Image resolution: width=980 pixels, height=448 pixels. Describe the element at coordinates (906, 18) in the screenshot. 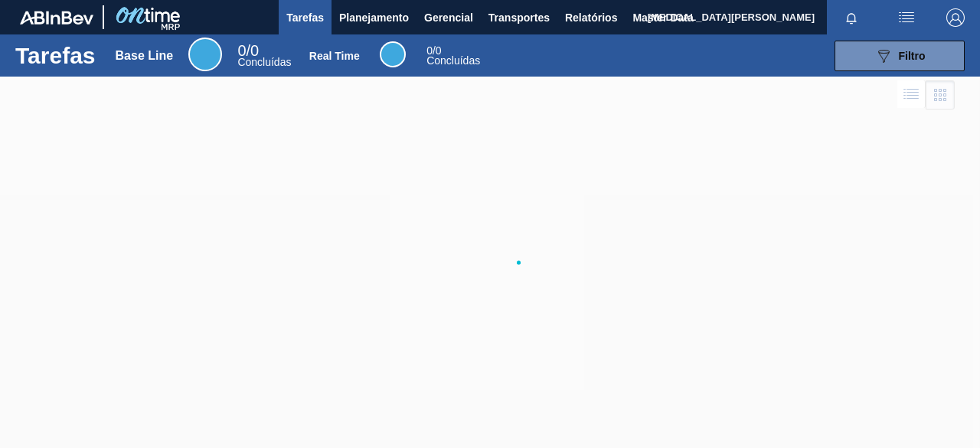

I see `img: userActions` at that location.